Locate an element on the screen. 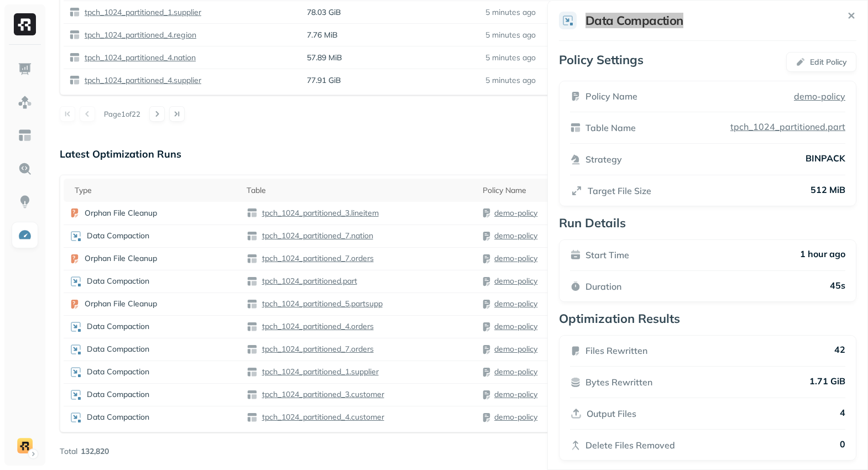  p: Files Rewritten is located at coordinates (617, 350).